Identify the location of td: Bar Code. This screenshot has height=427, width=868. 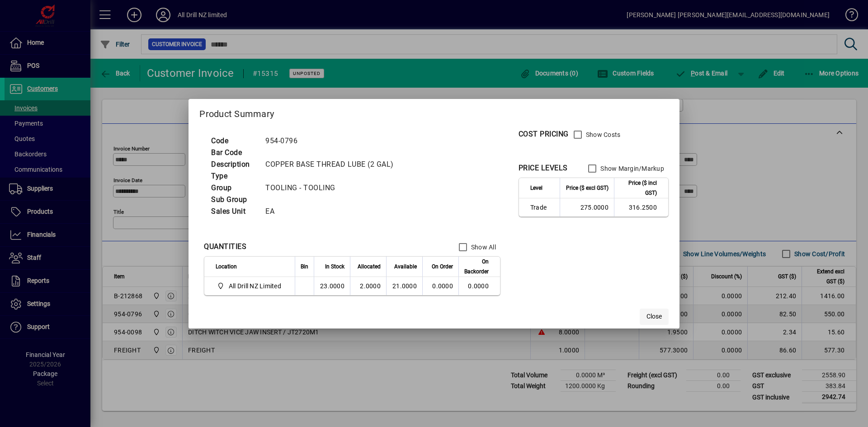
(233, 152).